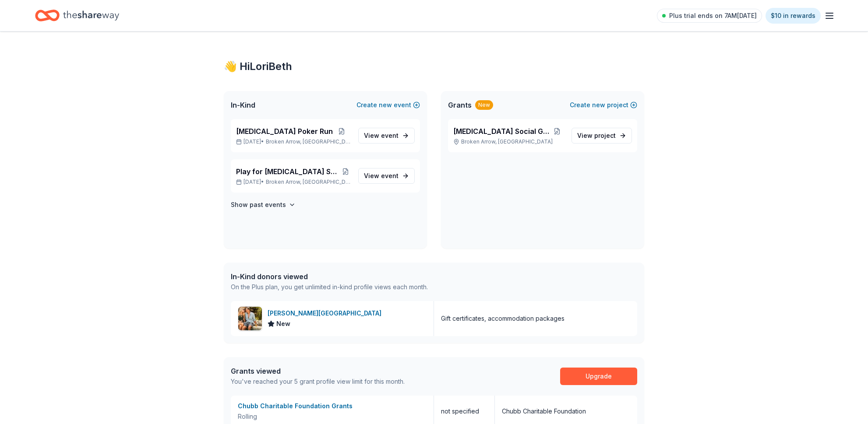 This screenshot has width=868, height=424. Describe the element at coordinates (243, 105) in the screenshot. I see `span: In-Kind` at that location.